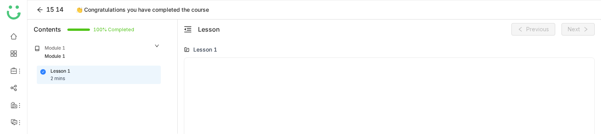 This screenshot has width=601, height=134. Describe the element at coordinates (58, 79) in the screenshot. I see `div: 2 mins` at that location.